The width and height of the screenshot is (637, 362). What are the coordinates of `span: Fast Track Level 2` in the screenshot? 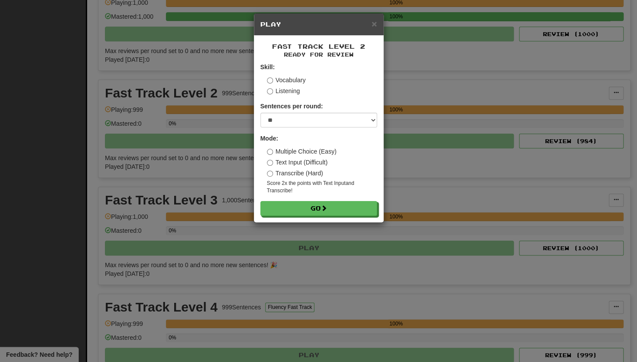 It's located at (319, 46).